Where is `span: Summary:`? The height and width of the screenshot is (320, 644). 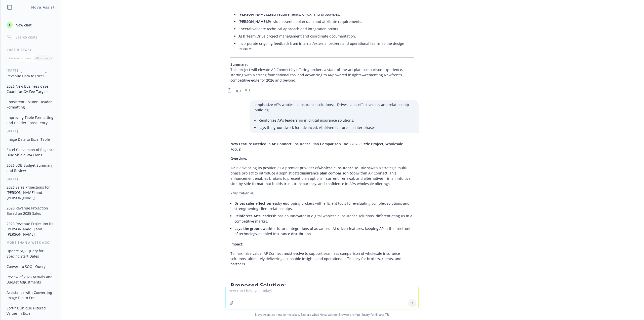
span: Summary: is located at coordinates (239, 64).